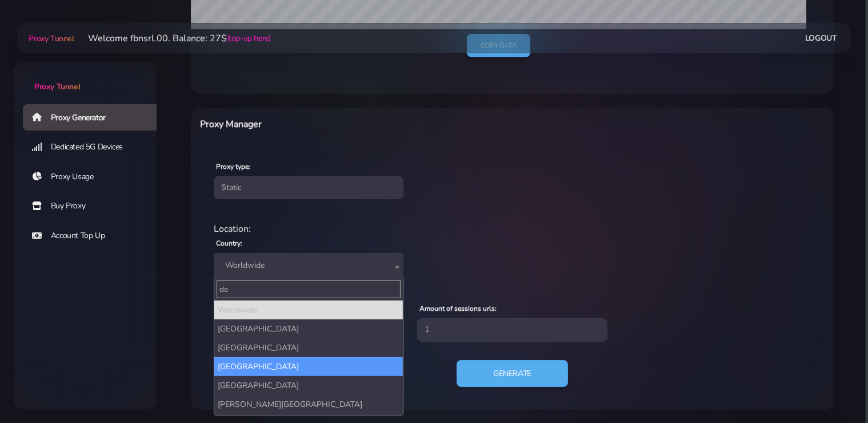 The width and height of the screenshot is (868, 423). What do you see at coordinates (94, 117) in the screenshot?
I see `a: Proxy Generator` at bounding box center [94, 117].